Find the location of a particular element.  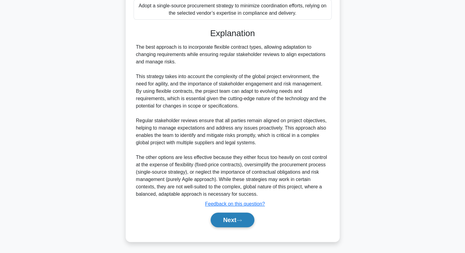

h3: Explanation is located at coordinates (233, 33).